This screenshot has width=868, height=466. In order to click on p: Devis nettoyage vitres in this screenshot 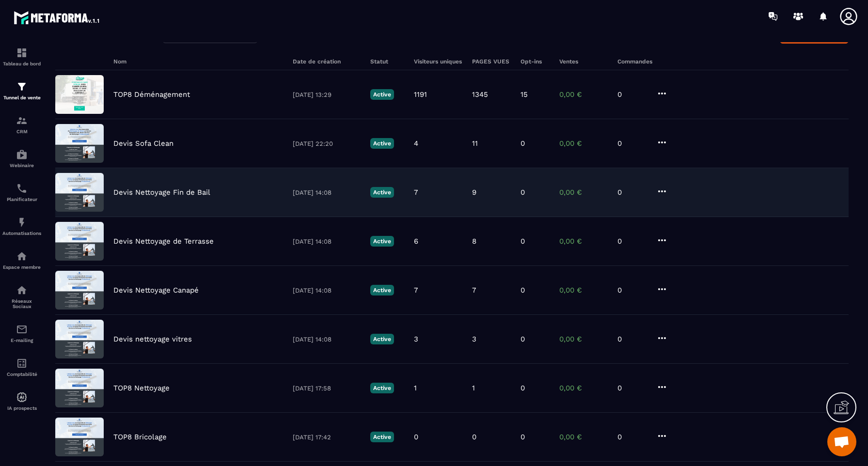, I will do `click(152, 339)`.